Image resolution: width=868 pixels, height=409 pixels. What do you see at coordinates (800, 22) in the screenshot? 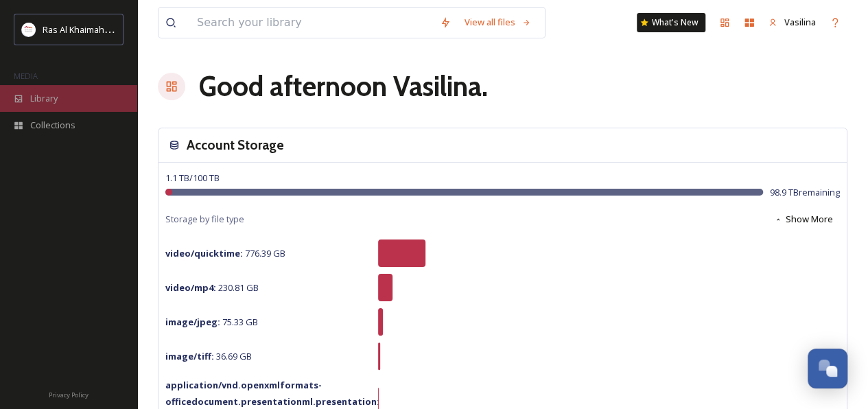
I see `span: Vasilina` at bounding box center [800, 22].